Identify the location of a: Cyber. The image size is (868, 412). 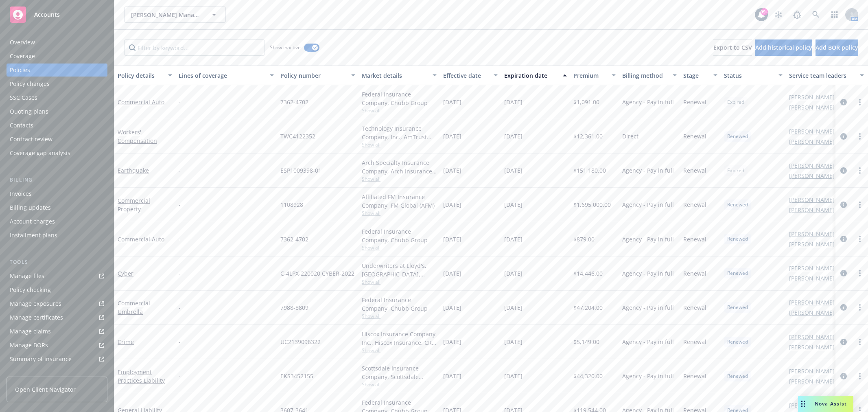
(125, 273).